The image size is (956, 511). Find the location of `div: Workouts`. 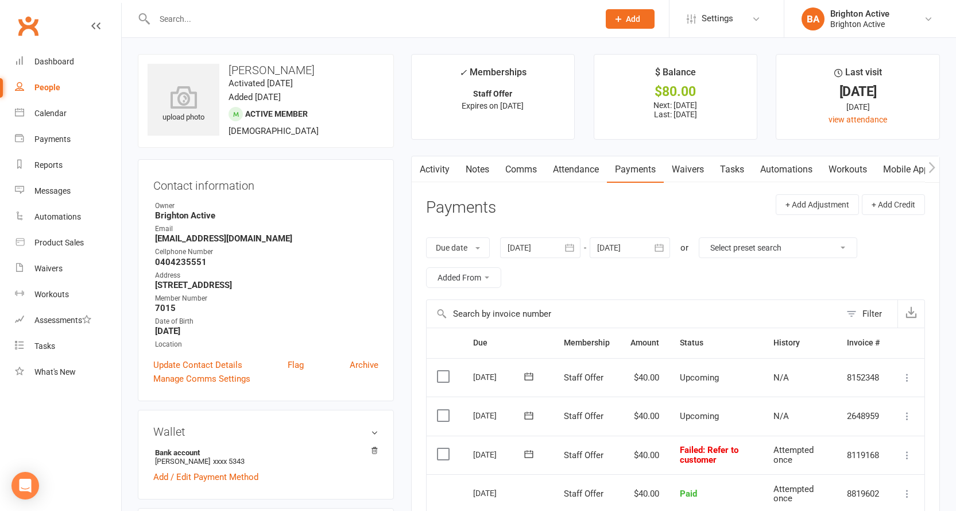

div: Workouts is located at coordinates (52, 294).